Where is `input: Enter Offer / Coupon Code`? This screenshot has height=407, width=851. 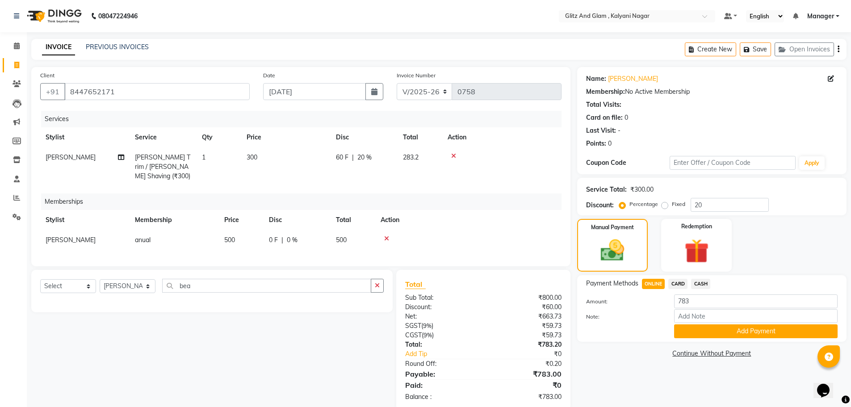 input: Enter Offer / Coupon Code is located at coordinates (732, 163).